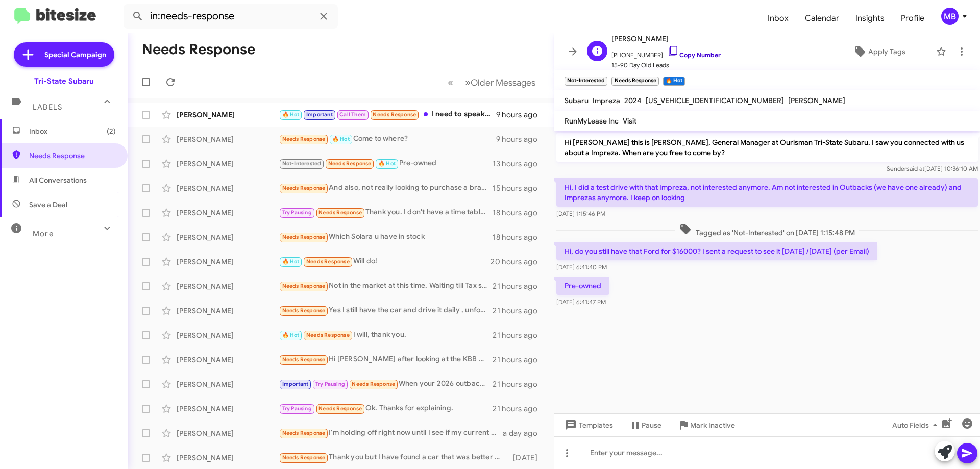  Describe the element at coordinates (951, 16) in the screenshot. I see `button: MB` at that location.